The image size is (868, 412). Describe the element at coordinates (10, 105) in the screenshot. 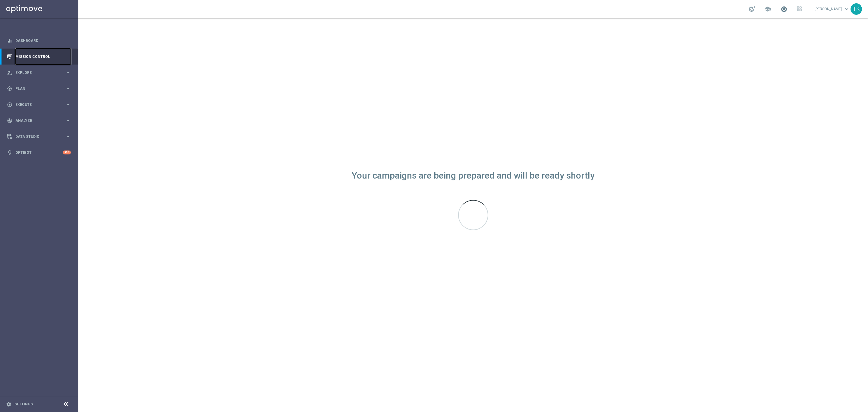

I see `i: play_circle_outline` at that location.